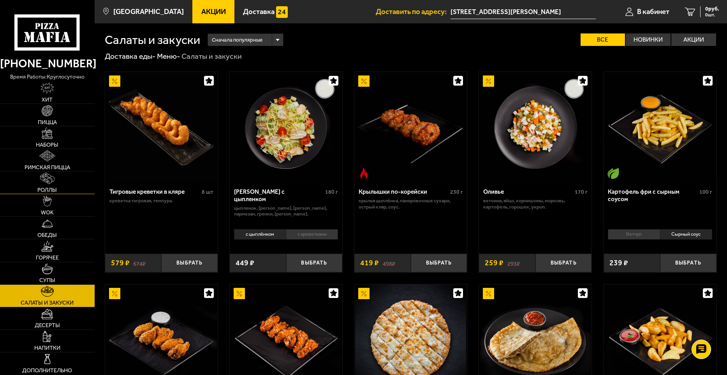 Image resolution: width=727 pixels, height=375 pixels. I want to click on a: АкционныйОстрое блюдоКрылышки по-корейски, so click(410, 127).